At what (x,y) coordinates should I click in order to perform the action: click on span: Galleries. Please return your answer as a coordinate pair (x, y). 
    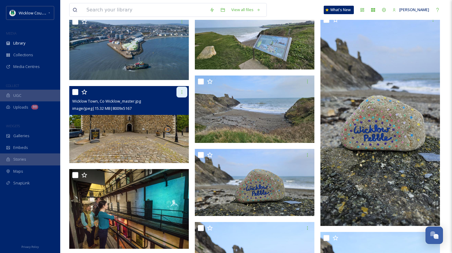
    Looking at the image, I should click on (21, 136).